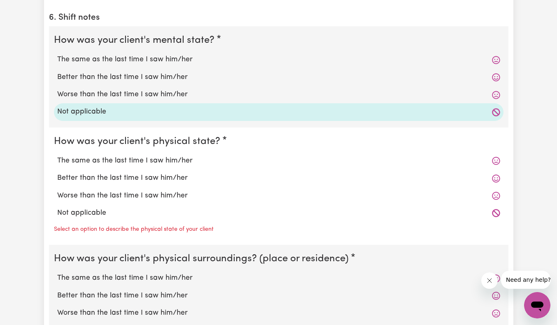  I want to click on legend: How was your client's mental state?, so click(136, 40).